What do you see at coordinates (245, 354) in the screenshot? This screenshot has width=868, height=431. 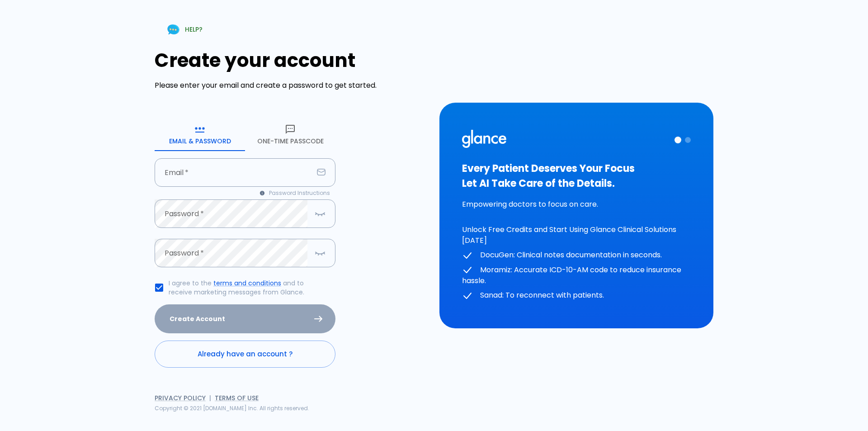 I see `a: Already have an account ?` at bounding box center [245, 354].